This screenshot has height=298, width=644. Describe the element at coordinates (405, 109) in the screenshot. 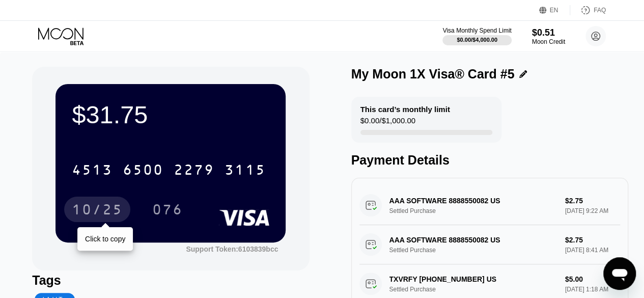

I see `div: This card’s monthly limit` at that location.